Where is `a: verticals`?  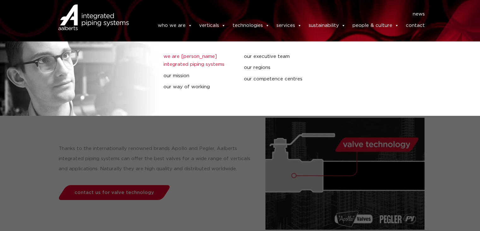
a: verticals is located at coordinates (212, 26).